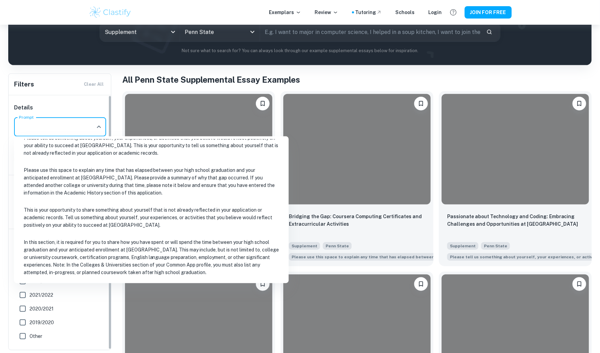 The height and width of the screenshot is (353, 600). I want to click on a: JOIN FOR FREE, so click(488, 12).